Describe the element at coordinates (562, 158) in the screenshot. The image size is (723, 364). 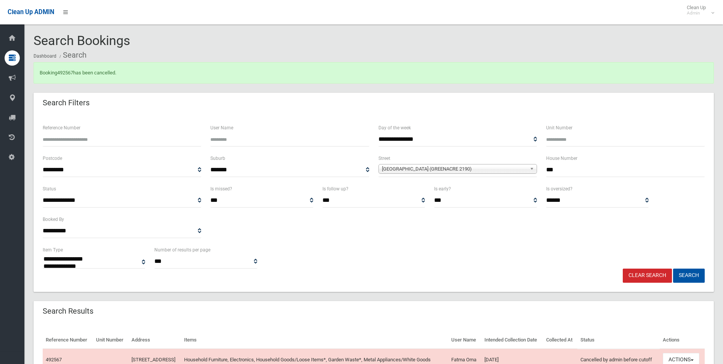
I see `label: House Number` at that location.